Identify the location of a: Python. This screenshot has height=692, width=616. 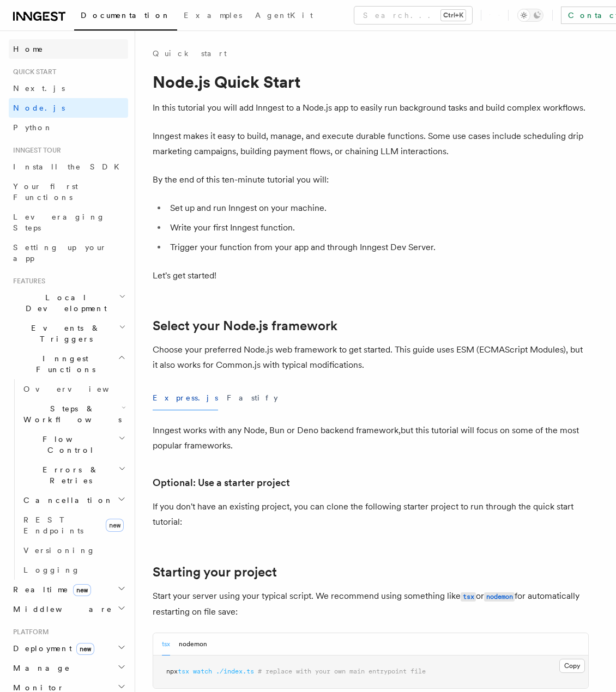
(68, 128).